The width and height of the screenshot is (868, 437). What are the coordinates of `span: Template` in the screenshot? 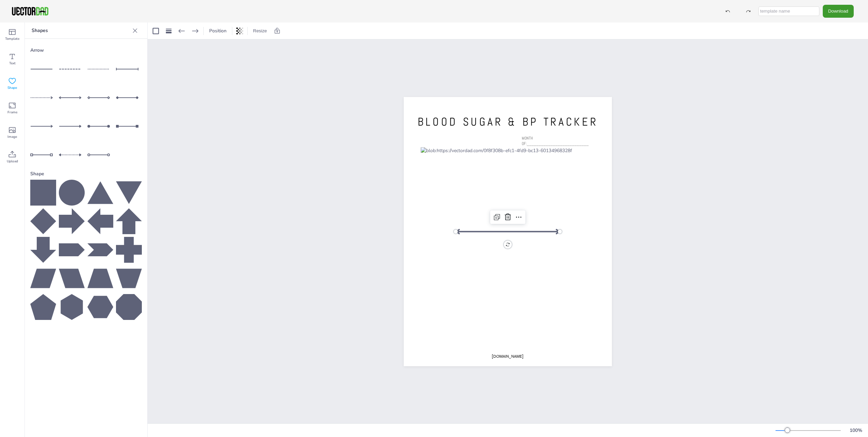 It's located at (12, 39).